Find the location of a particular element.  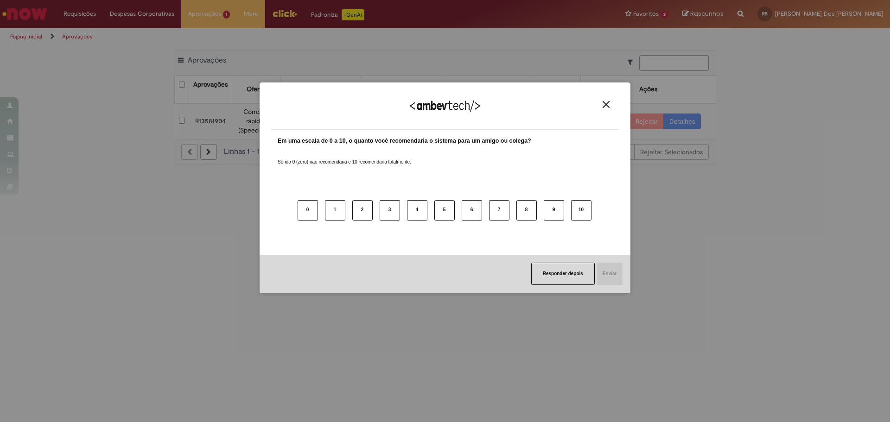

button: 5 is located at coordinates (444, 210).